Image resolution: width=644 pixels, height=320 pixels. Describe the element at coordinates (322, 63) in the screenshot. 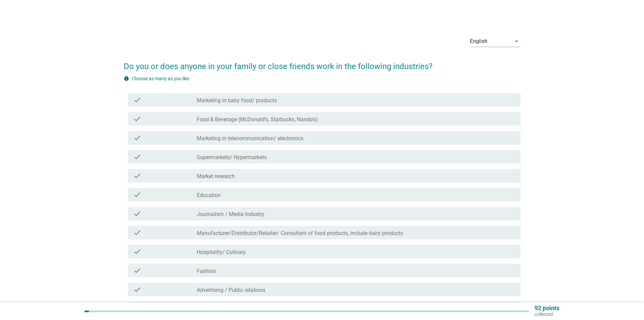

I see `h2: Do you or does anyone in your family or close friends work in the following industries?` at that location.